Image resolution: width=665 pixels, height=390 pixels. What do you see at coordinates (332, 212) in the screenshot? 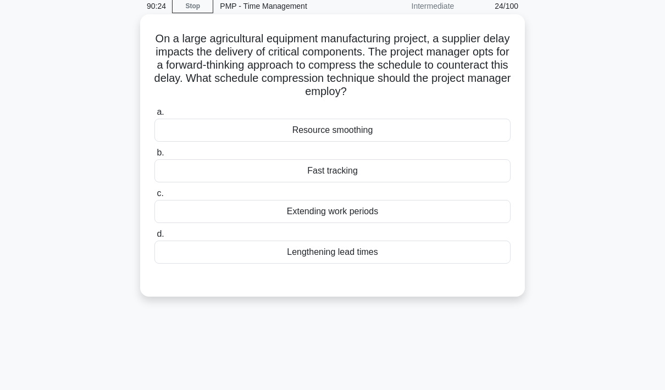
I see `div: Extending work periods` at bounding box center [332, 212].